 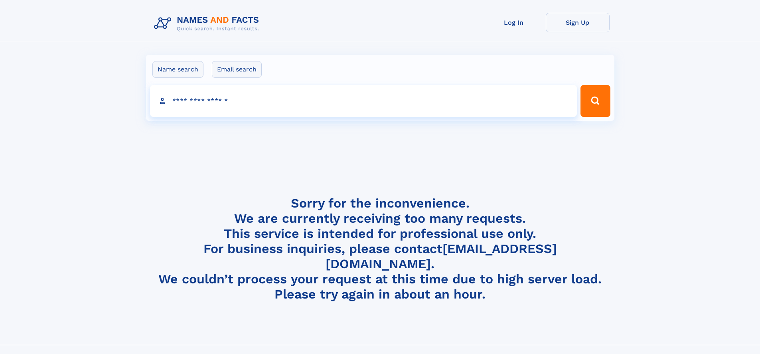 What do you see at coordinates (237, 69) in the screenshot?
I see `label: Email search` at bounding box center [237, 69].